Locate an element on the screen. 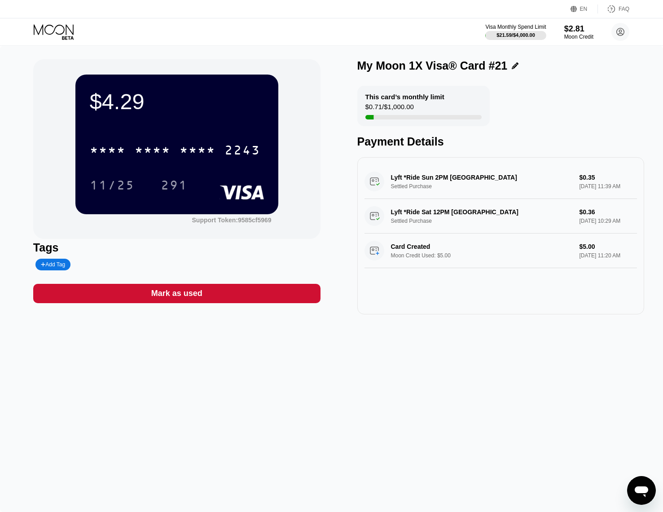 This screenshot has width=663, height=512. div: My Moon 1X Visa® Card #21 is located at coordinates (432, 66).